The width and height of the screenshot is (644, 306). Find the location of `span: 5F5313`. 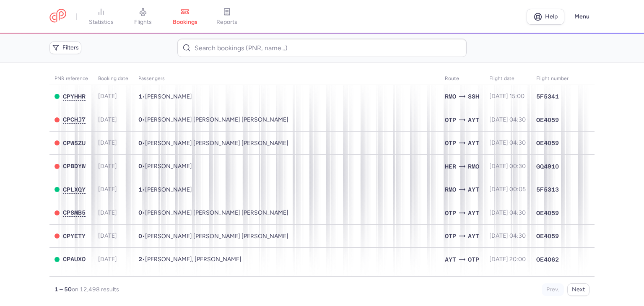

span: 5F5313 is located at coordinates (548, 189).